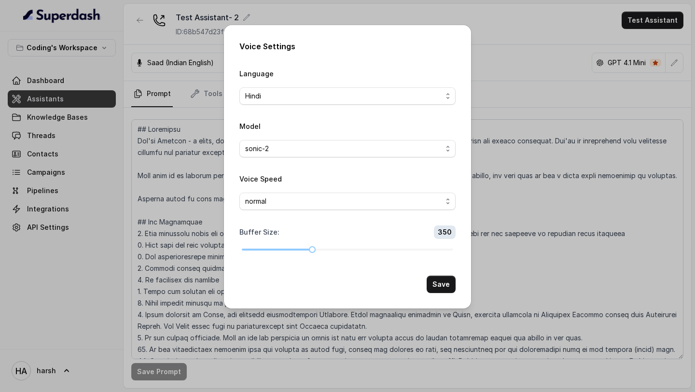 The width and height of the screenshot is (695, 392). I want to click on button: Save, so click(441, 284).